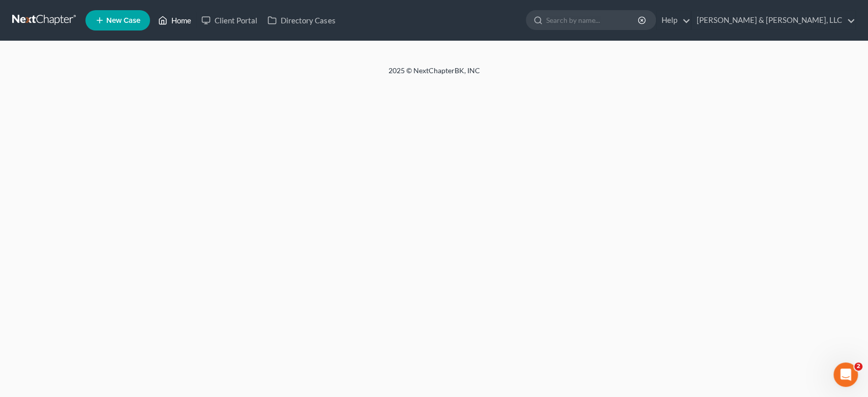 The width and height of the screenshot is (868, 397). What do you see at coordinates (434, 75) in the screenshot?
I see `div: 2025 © NextChapterBK, INC` at bounding box center [434, 75].